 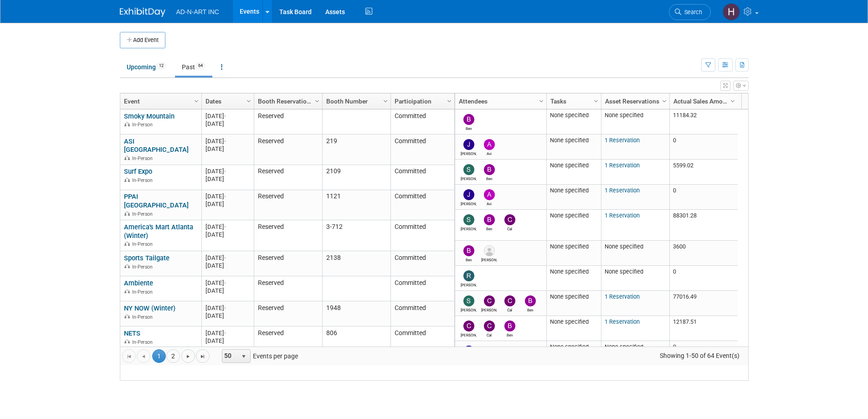 I want to click on a: NY NOW (Winter), so click(x=150, y=308).